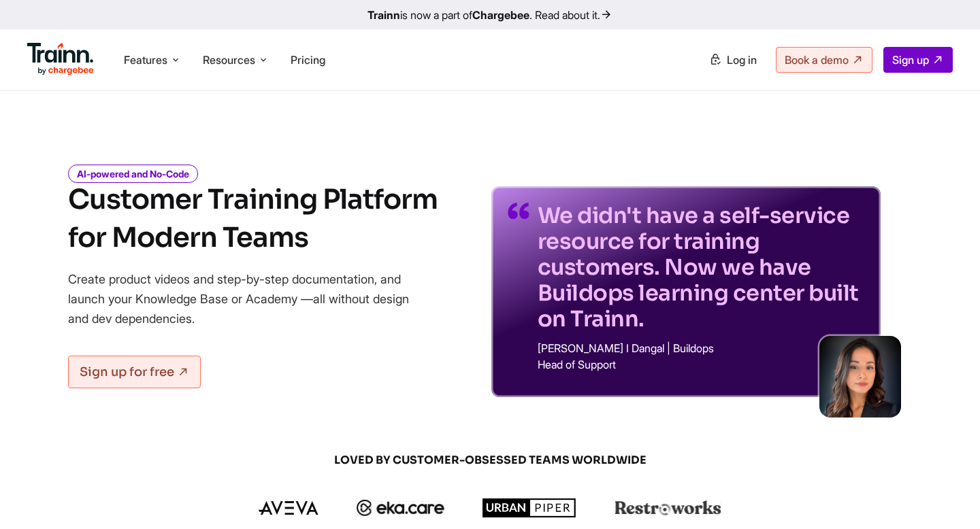  Describe the element at coordinates (733, 60) in the screenshot. I see `a: Log in` at that location.